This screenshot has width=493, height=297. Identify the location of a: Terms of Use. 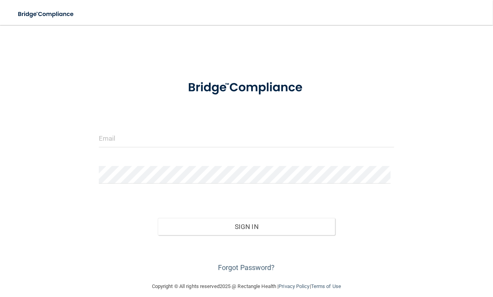
(326, 286).